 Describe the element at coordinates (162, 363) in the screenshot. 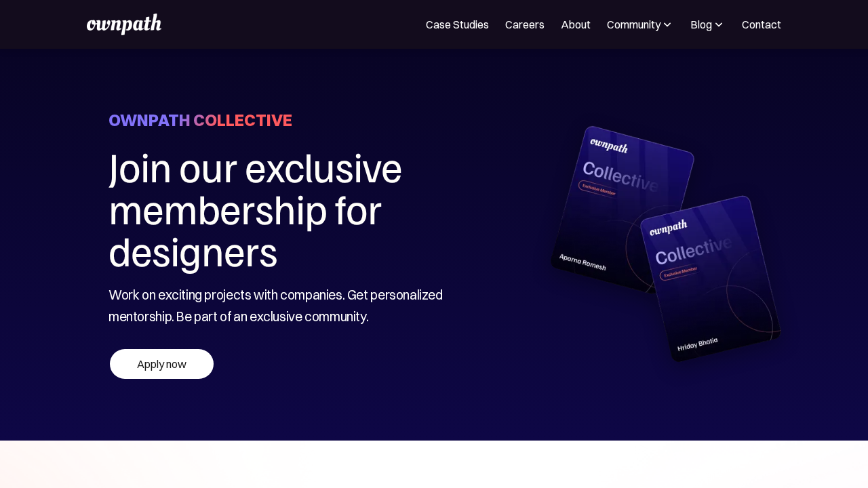

I see `a: Apply now` at that location.